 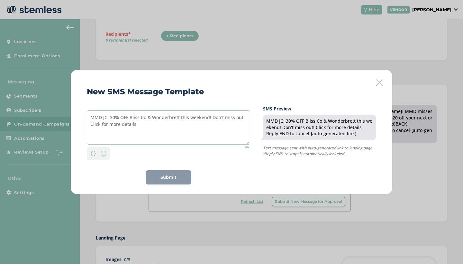 I want to click on img: icon-smiley-d6edb5a7.svg, so click(x=104, y=153).